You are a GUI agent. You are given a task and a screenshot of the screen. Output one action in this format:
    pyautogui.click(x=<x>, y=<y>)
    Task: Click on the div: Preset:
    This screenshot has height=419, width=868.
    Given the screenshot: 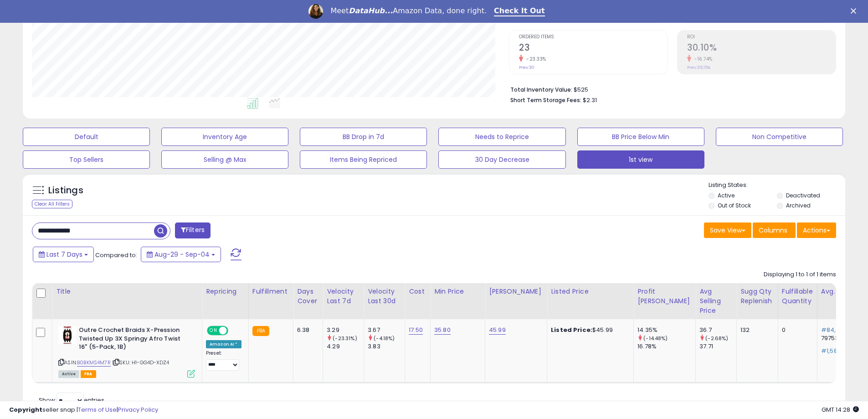 What is the action you would take?
    pyautogui.click(x=224, y=360)
    